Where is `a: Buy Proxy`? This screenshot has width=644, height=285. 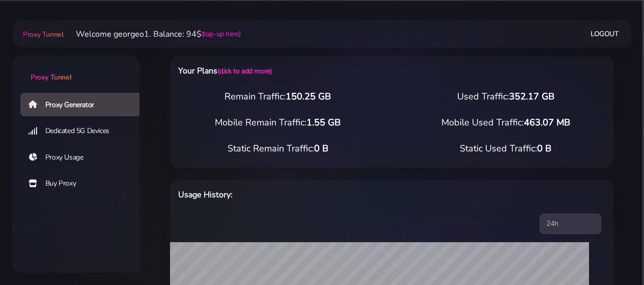 a: Buy Proxy is located at coordinates (84, 184).